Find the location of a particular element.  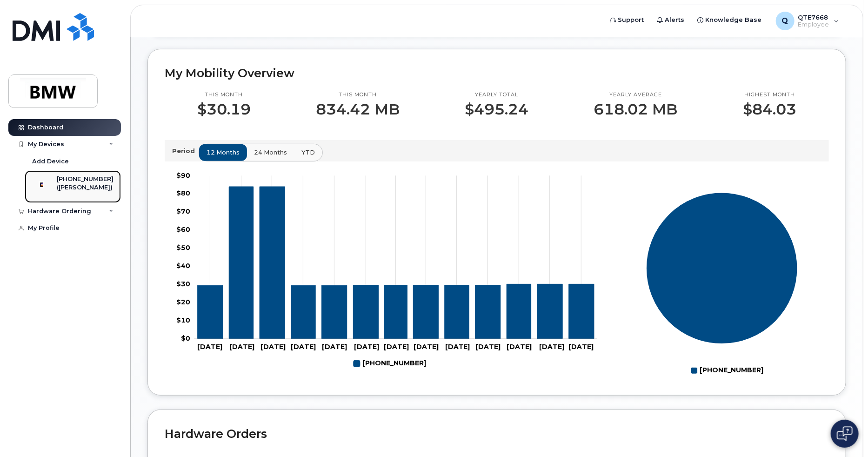

p: Period is located at coordinates (185, 150).